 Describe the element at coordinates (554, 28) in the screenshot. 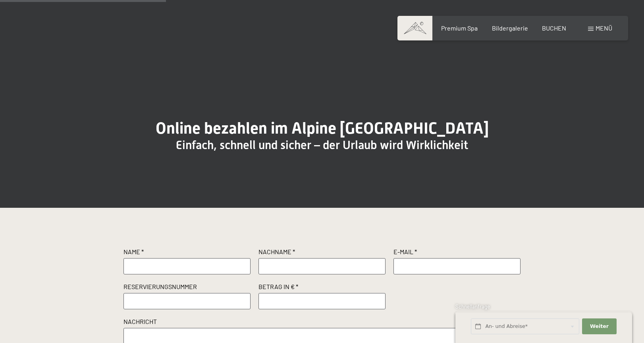

I see `a: BUCHEN` at that location.